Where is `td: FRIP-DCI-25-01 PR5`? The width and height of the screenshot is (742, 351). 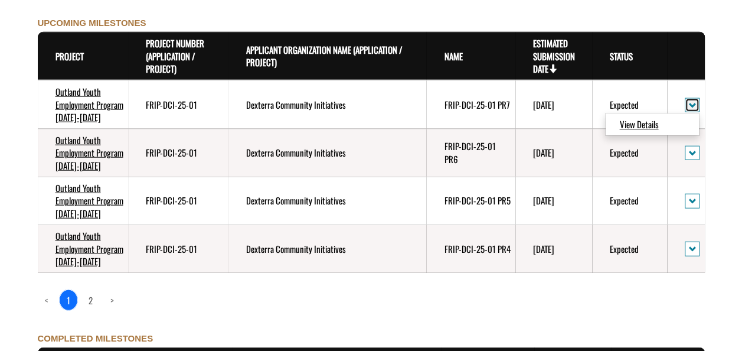
td: FRIP-DCI-25-01 PR5 is located at coordinates (470, 201).